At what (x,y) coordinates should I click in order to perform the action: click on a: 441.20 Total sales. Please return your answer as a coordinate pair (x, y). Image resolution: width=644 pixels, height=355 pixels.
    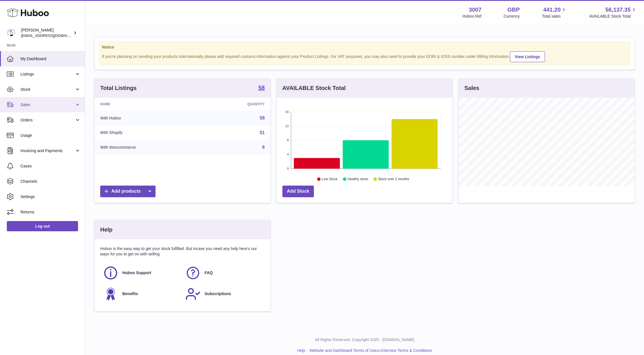
    Looking at the image, I should click on (555, 13).